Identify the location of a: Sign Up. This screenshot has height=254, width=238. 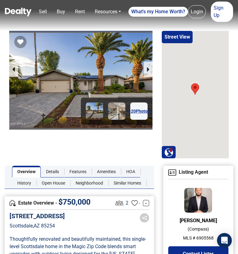
(222, 12).